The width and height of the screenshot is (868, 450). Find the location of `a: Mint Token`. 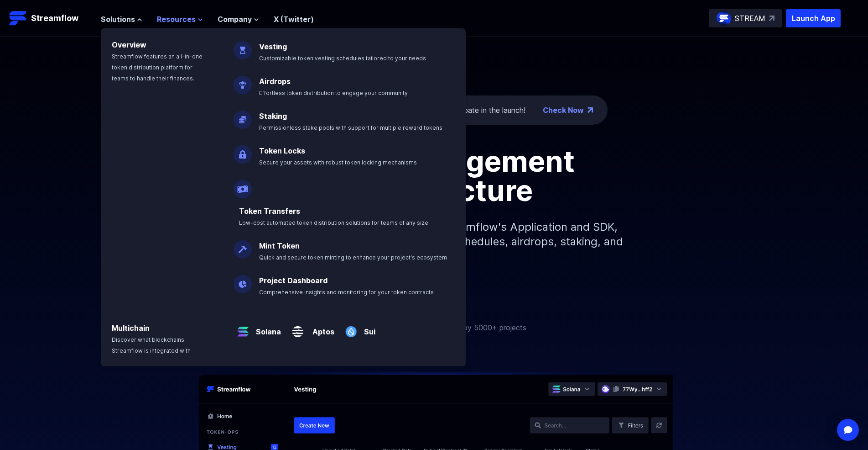

a: Mint Token is located at coordinates (279, 246).